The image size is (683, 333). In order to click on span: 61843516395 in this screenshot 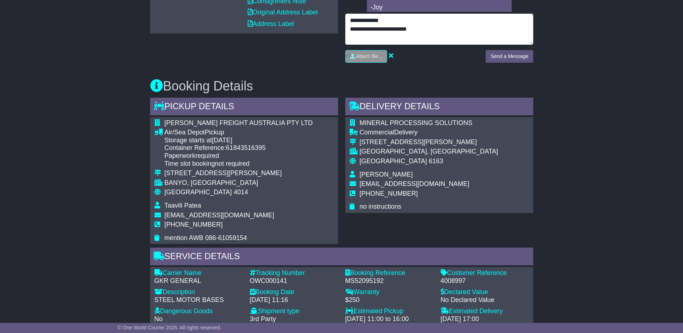, I will do `click(246, 148)`.